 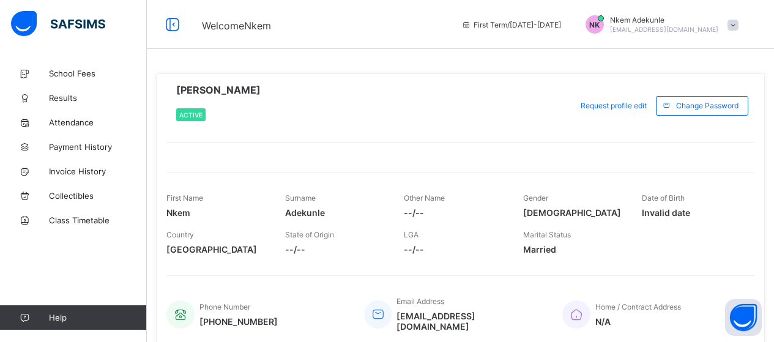 I want to click on span: Request profile edit, so click(x=614, y=105).